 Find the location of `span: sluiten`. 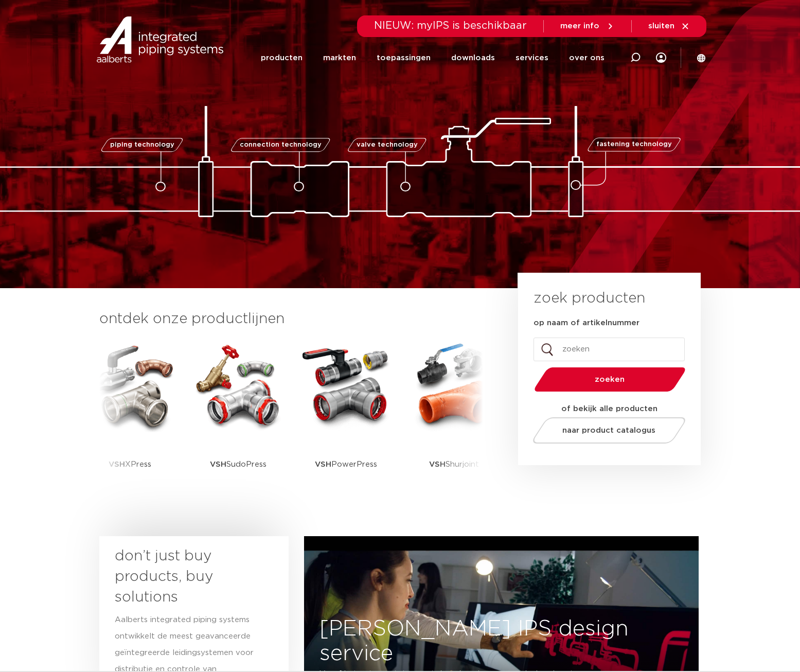

span: sluiten is located at coordinates (661, 26).